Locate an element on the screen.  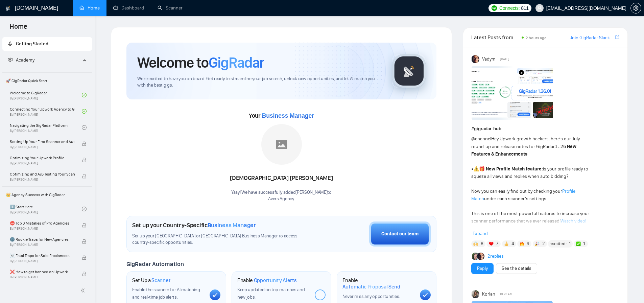
span: Home is located at coordinates (18, 29).